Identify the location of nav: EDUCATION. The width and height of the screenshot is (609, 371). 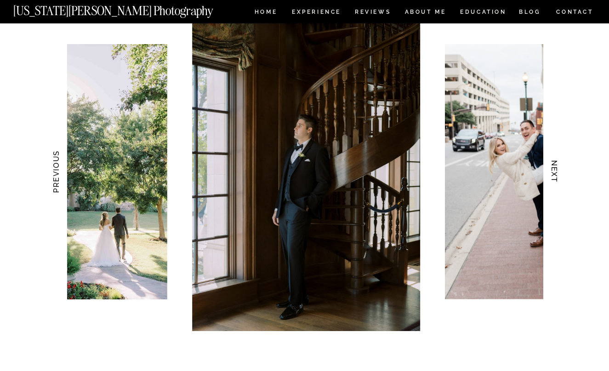
(483, 13).